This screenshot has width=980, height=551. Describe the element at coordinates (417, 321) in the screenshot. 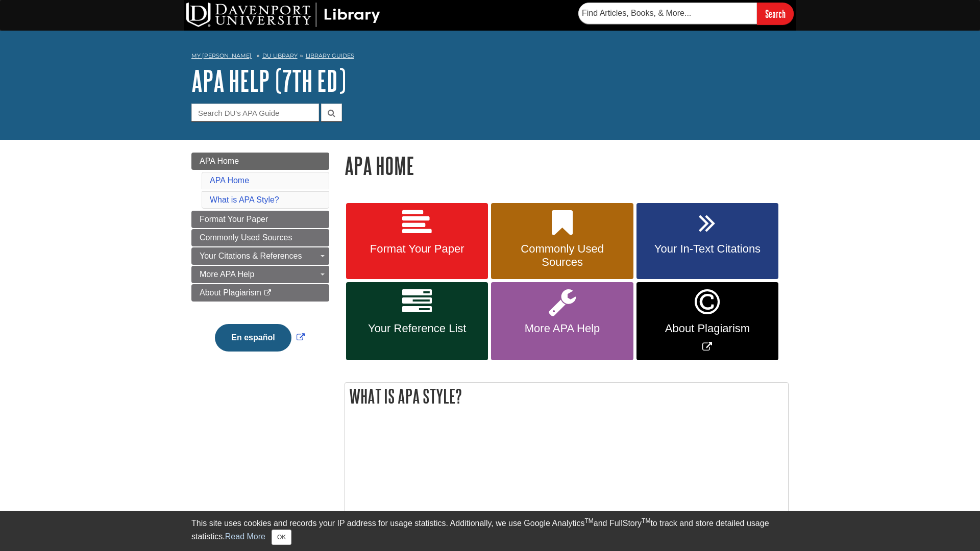

I see `a: Your Reference List` at that location.